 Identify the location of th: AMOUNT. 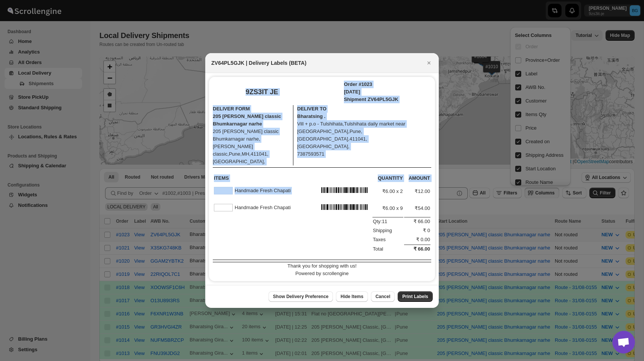
(417, 179).